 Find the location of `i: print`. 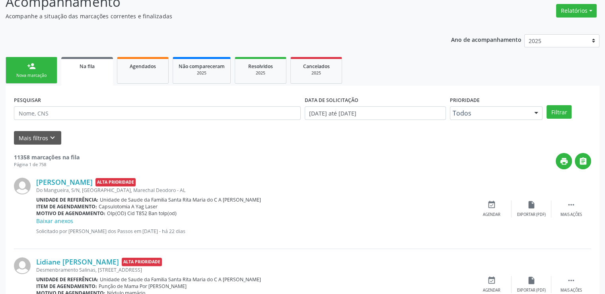

i: print is located at coordinates (564, 161).